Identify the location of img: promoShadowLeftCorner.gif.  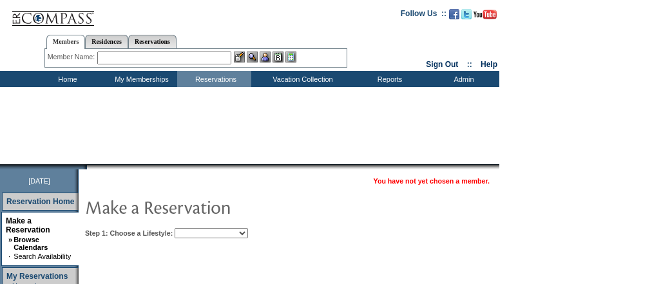
(84, 167).